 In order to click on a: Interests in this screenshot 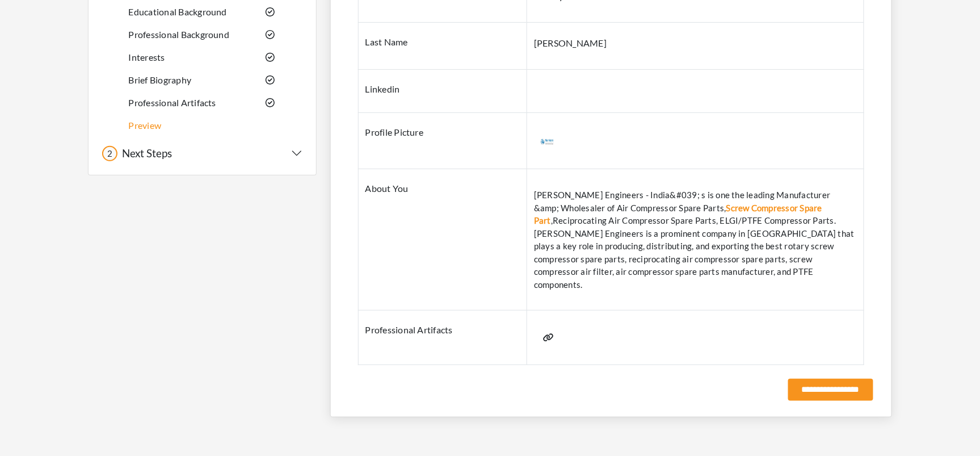, I will do `click(146, 57)`.